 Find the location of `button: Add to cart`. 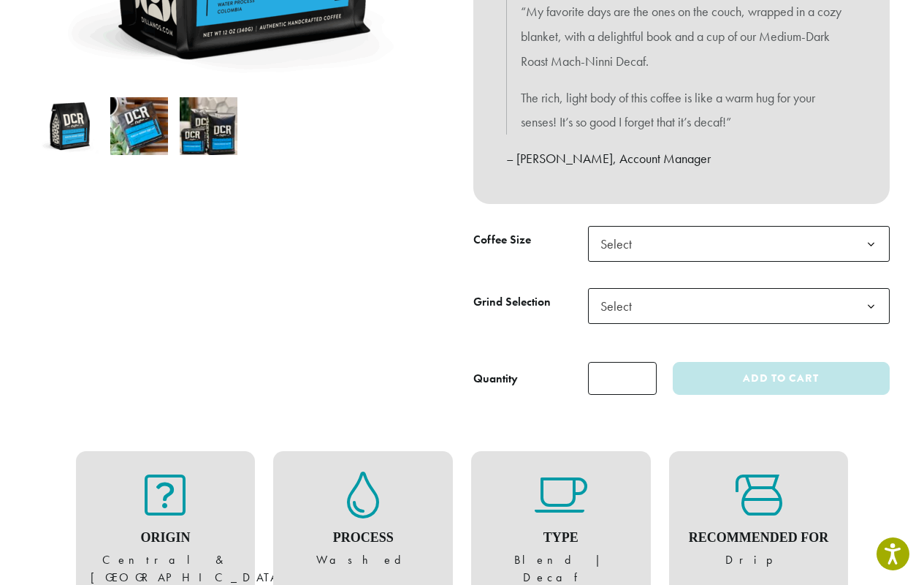

button: Add to cart is located at coordinates (781, 378).